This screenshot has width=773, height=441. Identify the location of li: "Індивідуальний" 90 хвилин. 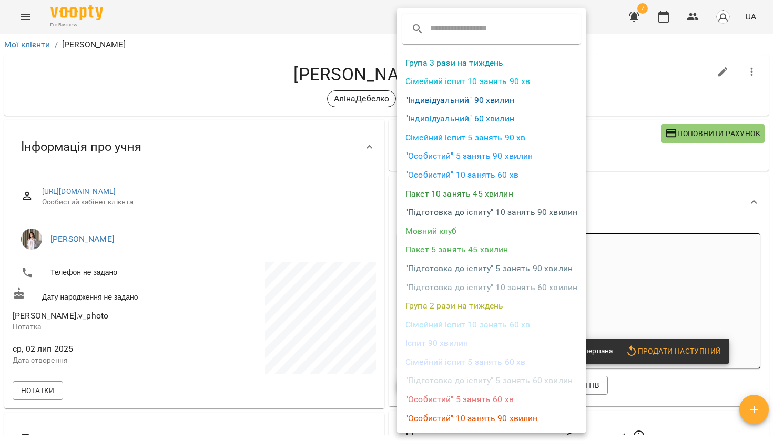
(491, 100).